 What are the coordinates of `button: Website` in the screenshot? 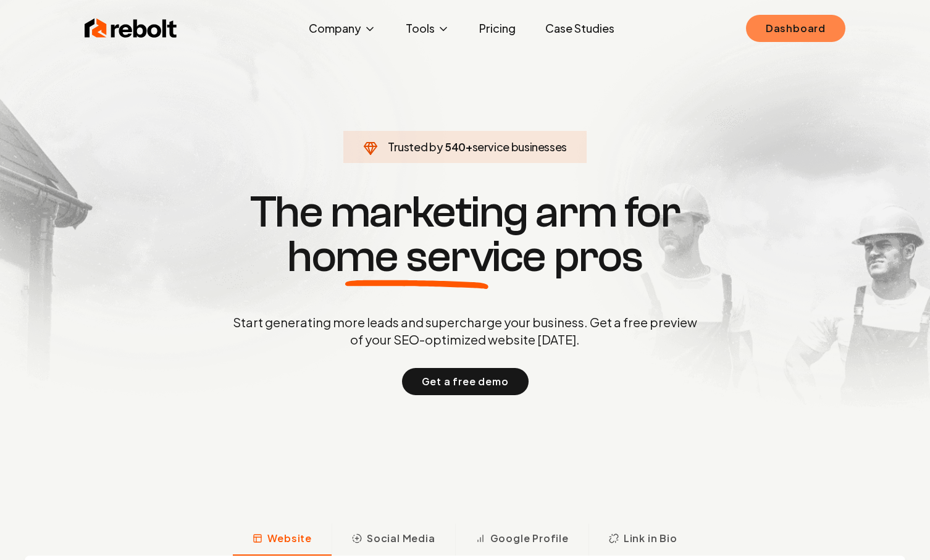 It's located at (282, 539).